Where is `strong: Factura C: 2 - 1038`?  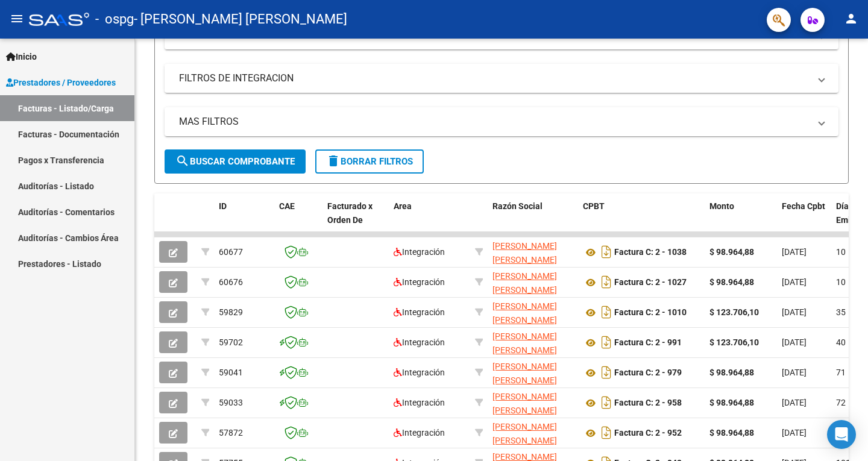 strong: Factura C: 2 - 1038 is located at coordinates (651, 253).